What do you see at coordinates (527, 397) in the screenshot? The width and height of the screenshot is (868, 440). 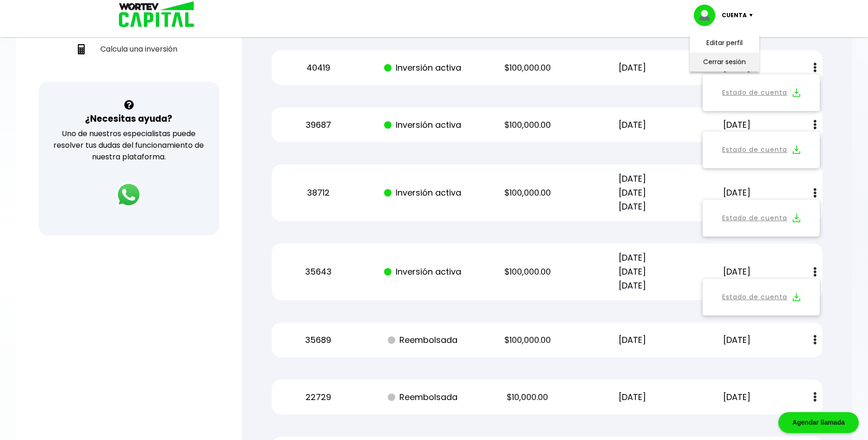 I see `p: $10,000.00` at bounding box center [527, 397].